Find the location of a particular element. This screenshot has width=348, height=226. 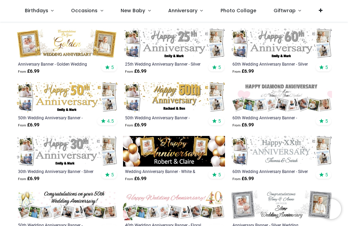

a: 60th Wedding Anniversary Banner - Diamond is located at coordinates (271, 117).